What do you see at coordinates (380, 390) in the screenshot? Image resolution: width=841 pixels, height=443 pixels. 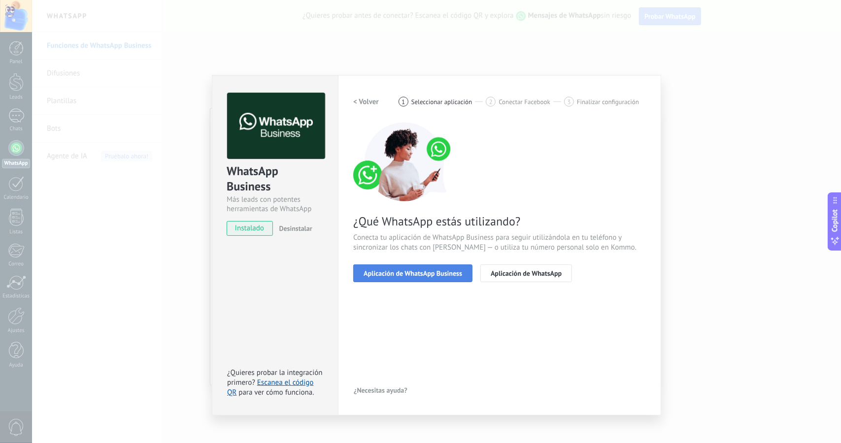 I see `span: ¿Necesitas ayuda?` at bounding box center [380, 390].